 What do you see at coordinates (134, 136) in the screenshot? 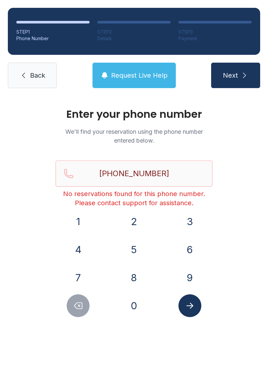
I see `p: We'll find your reservation using the phone number entered below.` at bounding box center [134, 136].